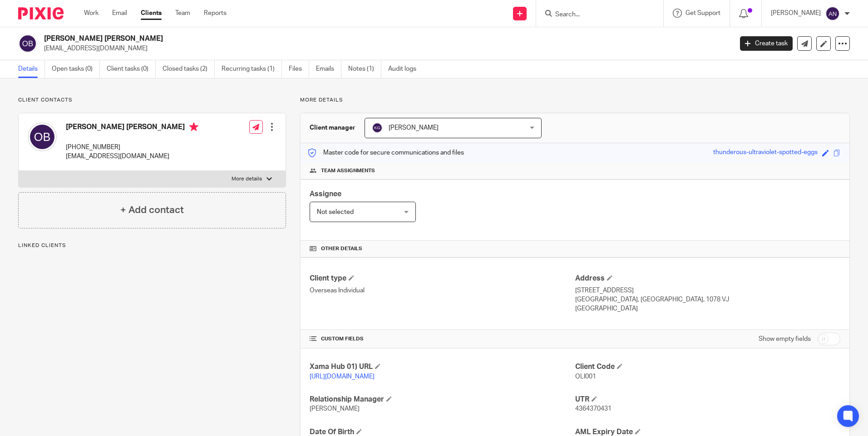 This screenshot has width=868, height=436. I want to click on span: Team assignments, so click(347, 171).